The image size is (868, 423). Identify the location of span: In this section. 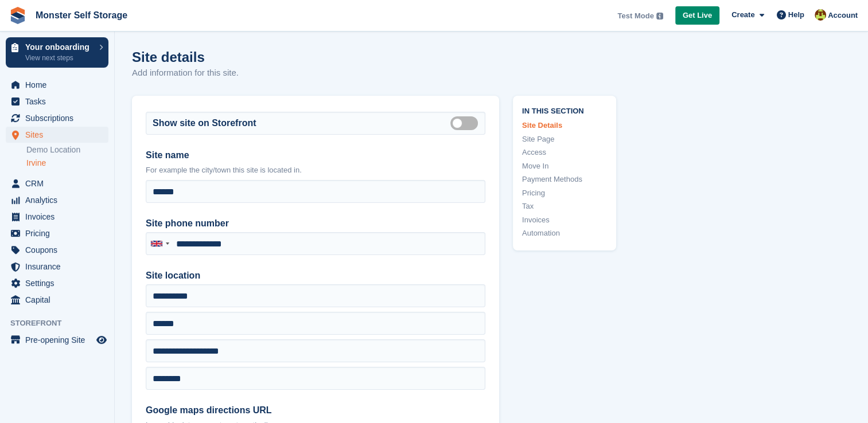
(565, 110).